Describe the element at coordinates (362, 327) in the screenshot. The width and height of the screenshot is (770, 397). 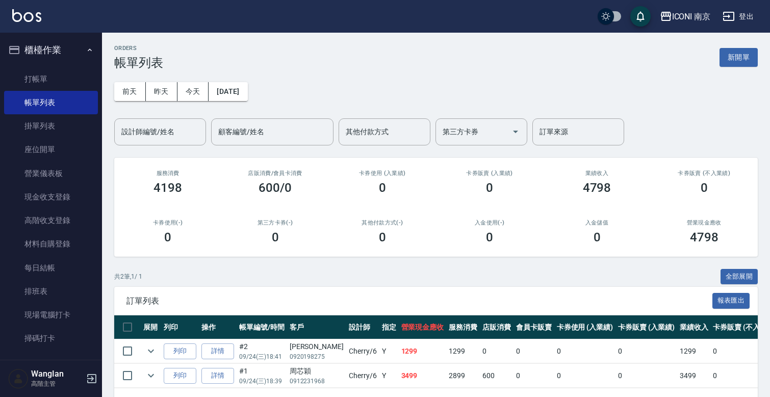
I see `th: 設計師` at that location.